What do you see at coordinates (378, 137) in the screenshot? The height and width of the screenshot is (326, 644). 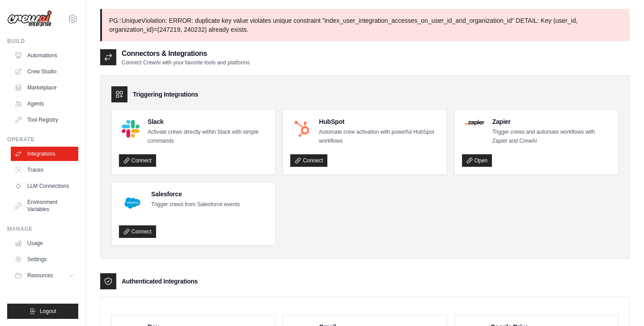 I see `p: Automate crew activation with powerful HubSpot workflows` at bounding box center [378, 137].